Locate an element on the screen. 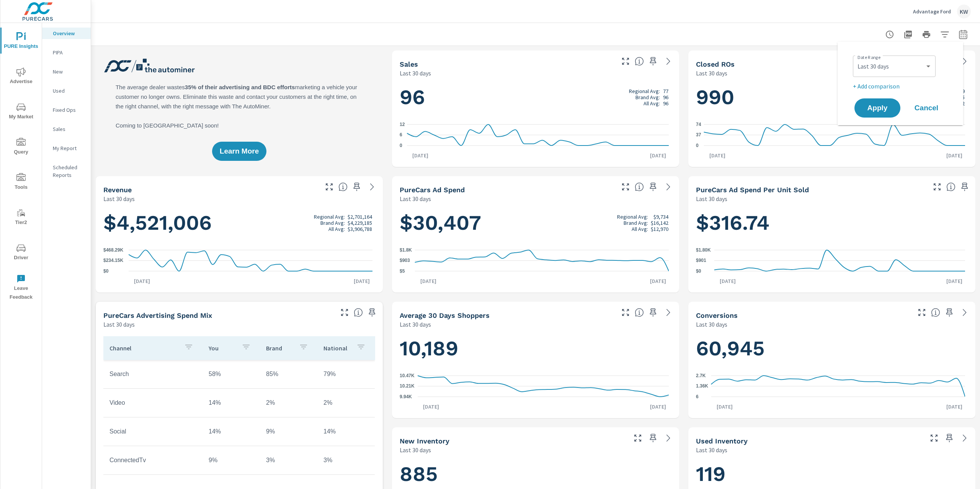 Image resolution: width=980 pixels, height=489 pixels. td: Social is located at coordinates (153, 431).